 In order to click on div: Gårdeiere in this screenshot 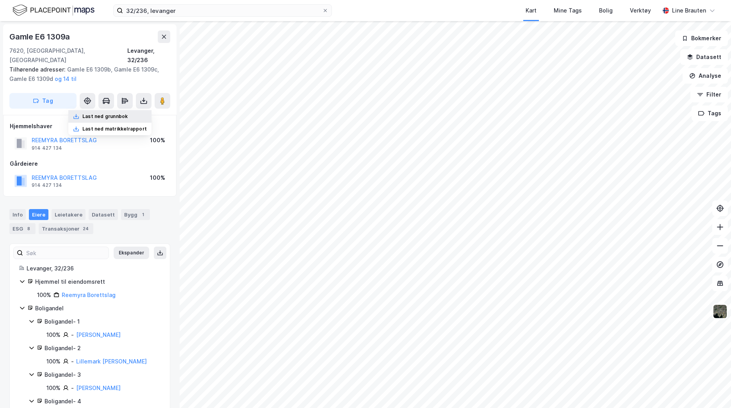, I will do `click(90, 164)`.